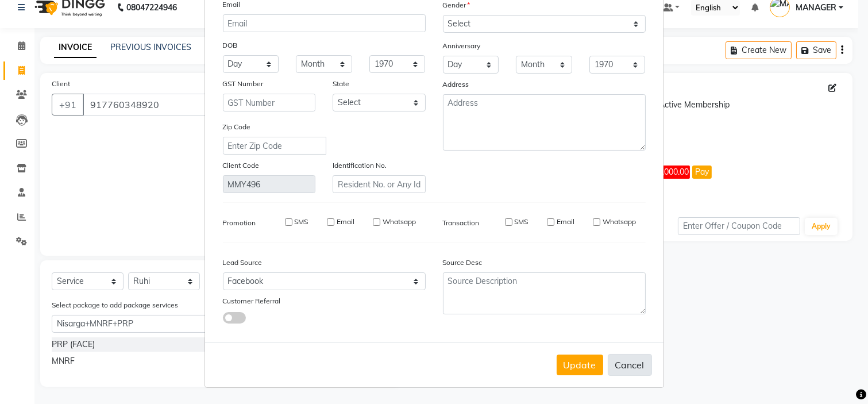  What do you see at coordinates (630, 365) in the screenshot?
I see `button: Cancel` at bounding box center [630, 365].